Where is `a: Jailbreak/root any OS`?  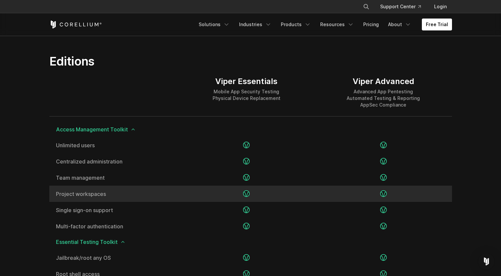 a: Jailbreak/root any OS is located at coordinates (114, 258).